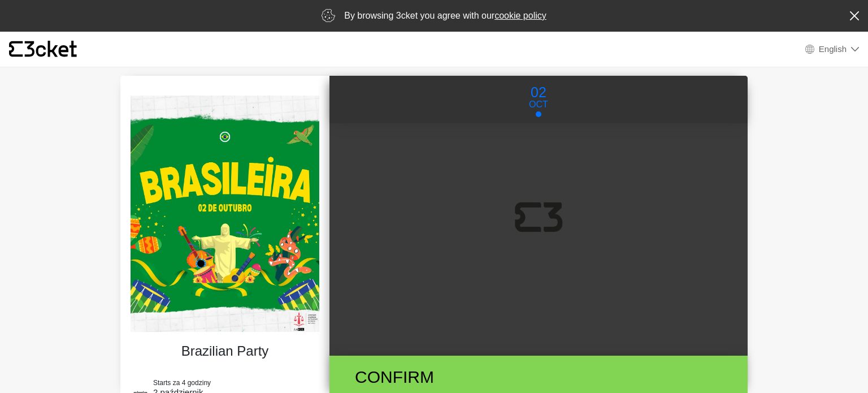 The height and width of the screenshot is (393, 868). What do you see at coordinates (394, 376) in the screenshot?
I see `font: Confirm` at bounding box center [394, 376].